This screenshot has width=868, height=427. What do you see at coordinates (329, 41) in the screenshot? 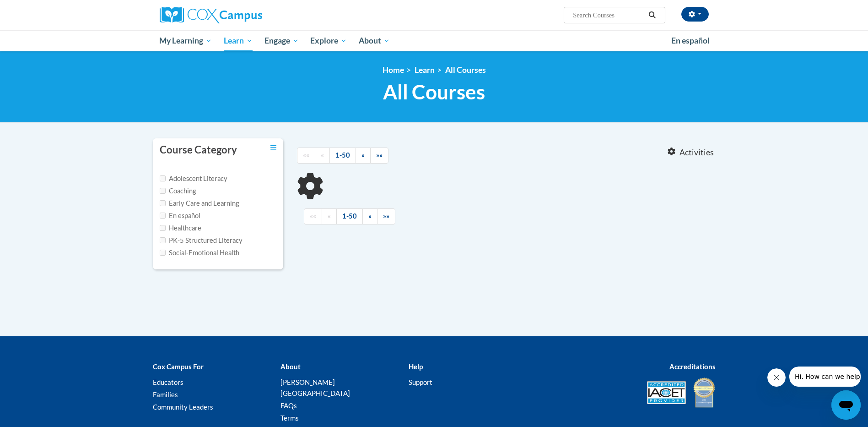
I see `span: Explore` at bounding box center [329, 41].